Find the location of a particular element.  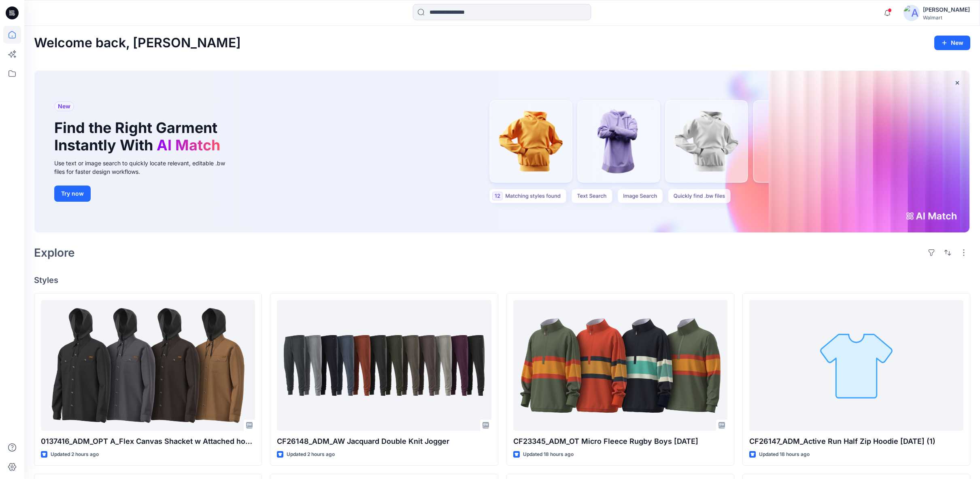

h4: Styles is located at coordinates (502, 280).